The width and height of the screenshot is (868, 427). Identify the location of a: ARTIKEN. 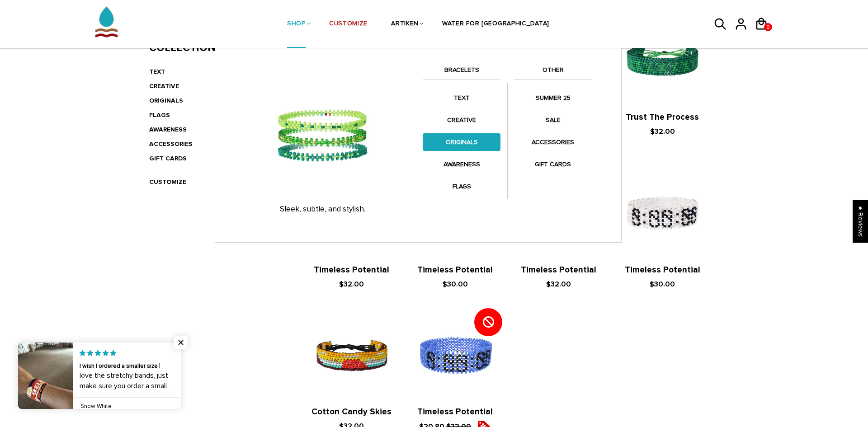
(405, 25).